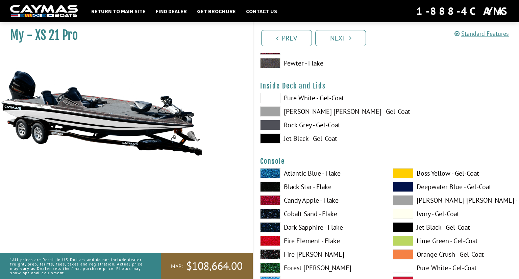  What do you see at coordinates (453, 173) in the screenshot?
I see `label: Boss Yellow - Gel-Coat` at bounding box center [453, 173].